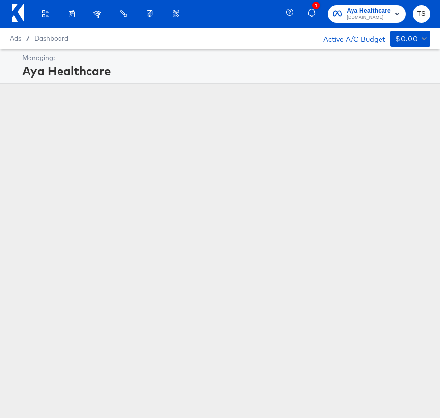 This screenshot has height=418, width=440. Describe the element at coordinates (225, 57) in the screenshot. I see `div: Managing:` at that location.